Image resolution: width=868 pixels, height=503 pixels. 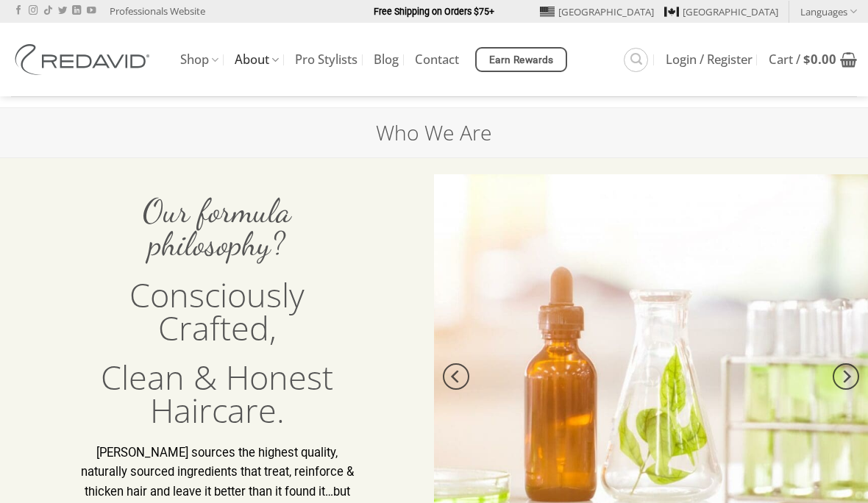 What do you see at coordinates (18, 11) in the screenshot?
I see `a: Follow on Facebook` at bounding box center [18, 11].